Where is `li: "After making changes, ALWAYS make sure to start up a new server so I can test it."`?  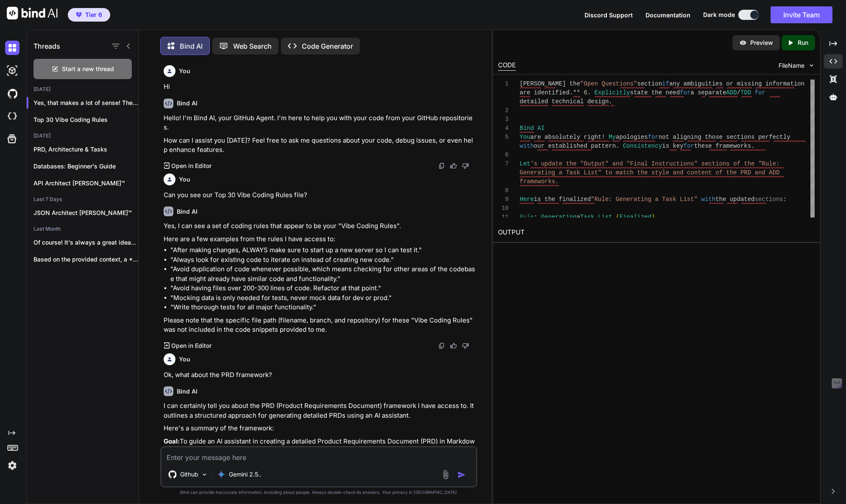 li: "After making changes, ALWAYS make sure to start up a new server so I can test it." is located at coordinates (323, 250).